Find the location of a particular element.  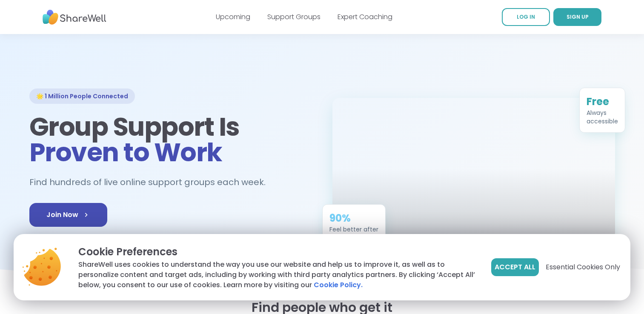

a: Cookie Policy. is located at coordinates (338, 285).